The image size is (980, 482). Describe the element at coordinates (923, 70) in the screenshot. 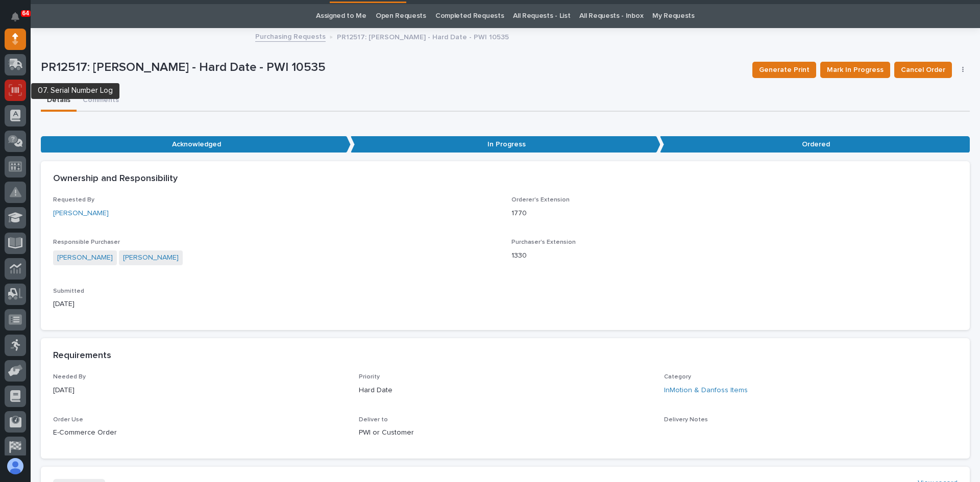

I see `span: Cancel Order` at that location.